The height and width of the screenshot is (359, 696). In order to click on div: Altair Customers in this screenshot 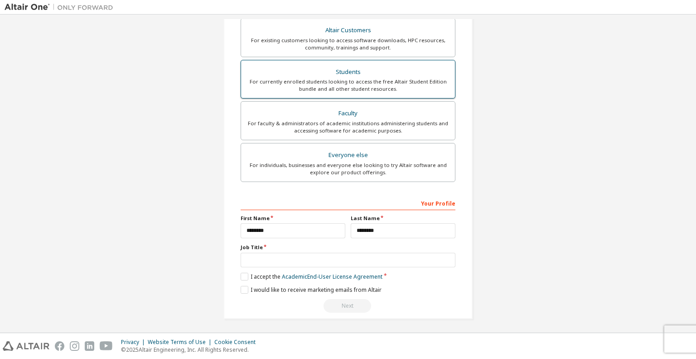, I will do `click(348, 30)`.